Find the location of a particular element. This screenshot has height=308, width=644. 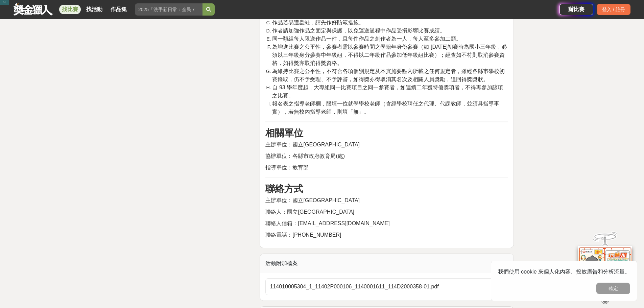

span: 114010005304_1_11402P000106_1140001611_114D2000358-01.pdf is located at coordinates (383, 287).